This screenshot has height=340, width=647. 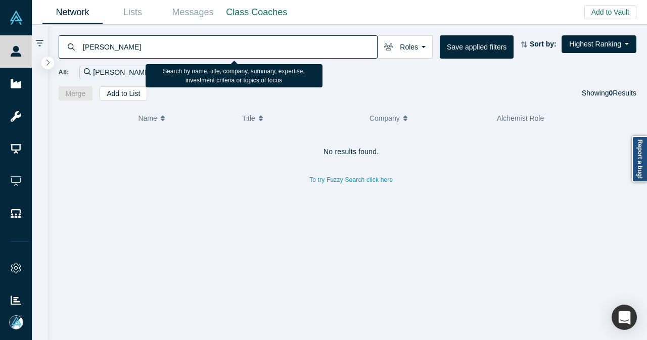 I want to click on span: Company, so click(x=385, y=118).